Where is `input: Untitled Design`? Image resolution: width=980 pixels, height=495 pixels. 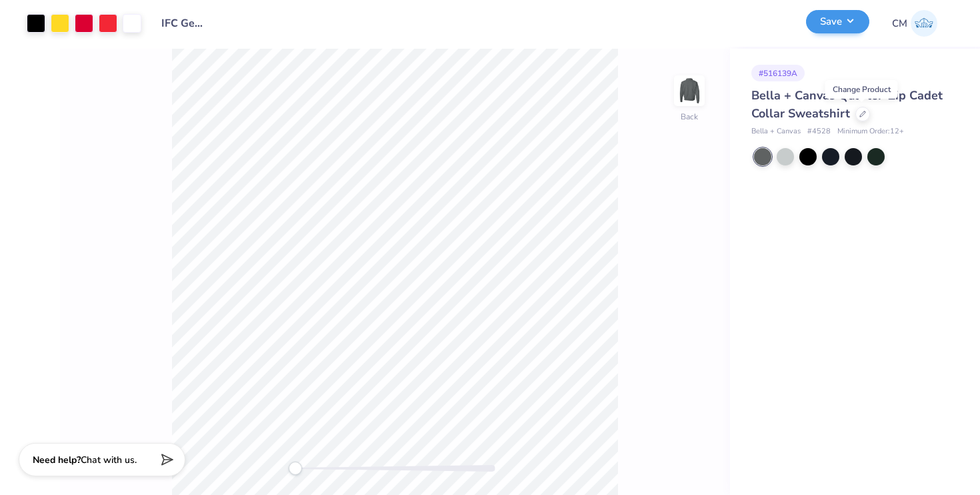
input: Untitled Design is located at coordinates (184, 24).